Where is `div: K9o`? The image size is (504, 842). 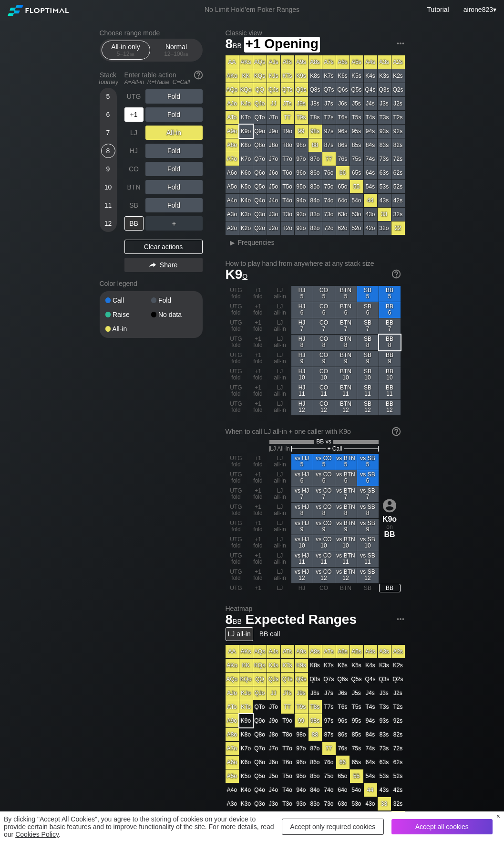 div: K9o is located at coordinates (246, 131).